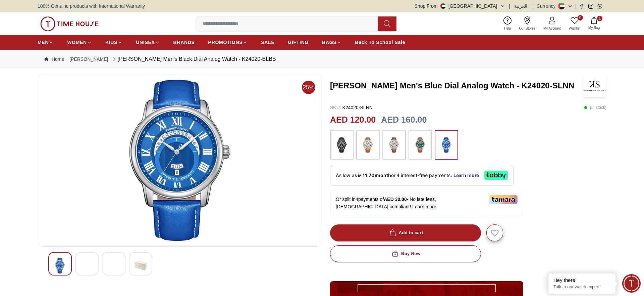 The image size is (644, 296). Describe the element at coordinates (632, 284) in the screenshot. I see `div: Chat Widget` at that location.